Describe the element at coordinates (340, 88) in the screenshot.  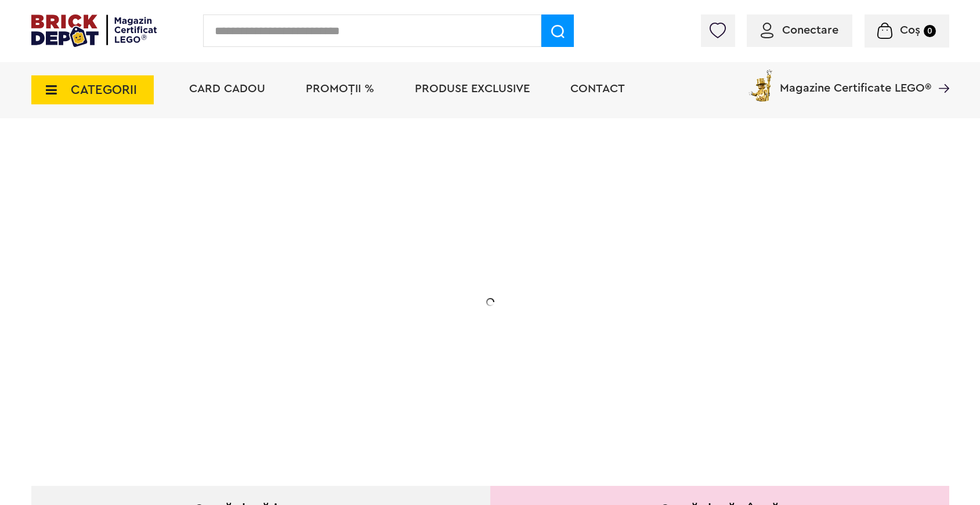
I see `a: PROMOȚII %` at that location.